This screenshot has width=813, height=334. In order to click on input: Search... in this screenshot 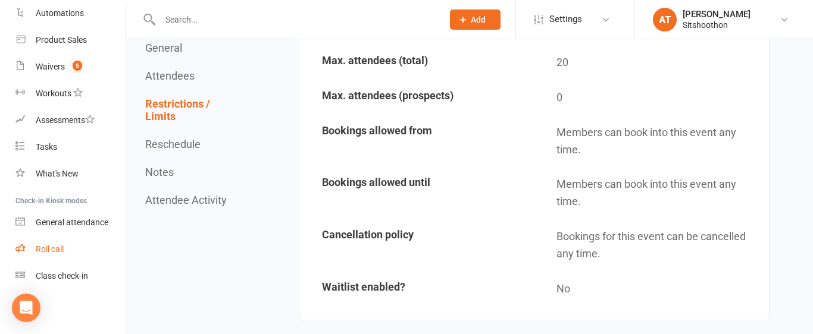, I will do `click(295, 20)`.